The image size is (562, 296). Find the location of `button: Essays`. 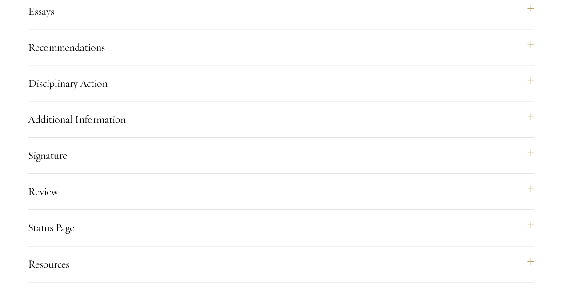

button: Essays is located at coordinates (281, 11).